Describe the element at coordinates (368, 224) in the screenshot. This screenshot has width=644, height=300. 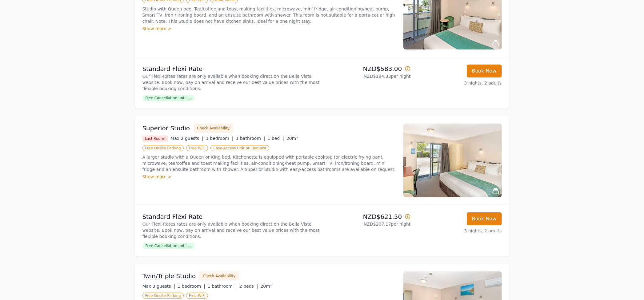
I see `p: NZD$207.17 per night` at that location.